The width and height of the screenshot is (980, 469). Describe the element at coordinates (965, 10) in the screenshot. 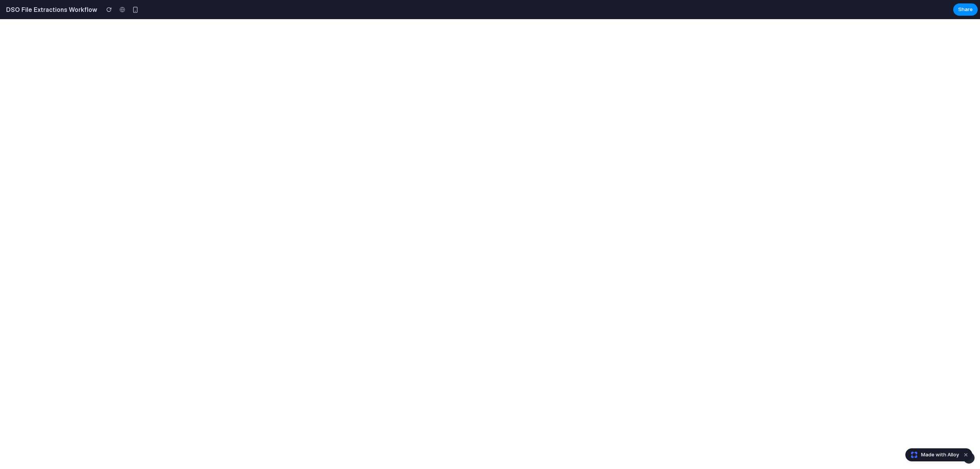

I see `span: Share` at that location.